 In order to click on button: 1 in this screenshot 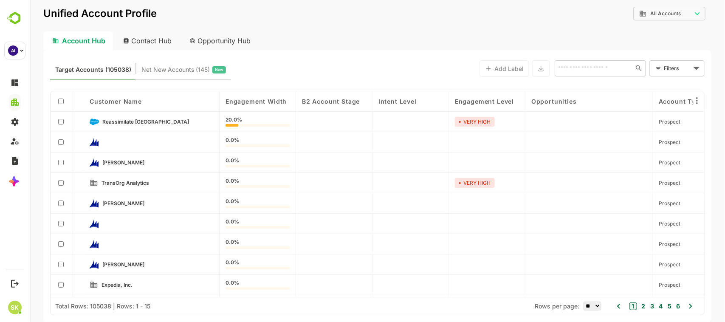, I will do `click(603, 306)`.